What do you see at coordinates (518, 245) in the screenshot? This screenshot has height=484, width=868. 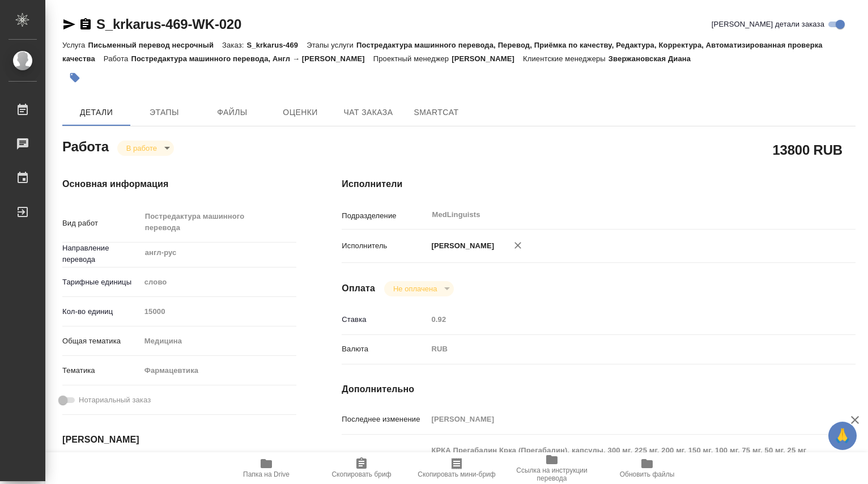 I see `button: Удалить исполнителя` at bounding box center [518, 245].